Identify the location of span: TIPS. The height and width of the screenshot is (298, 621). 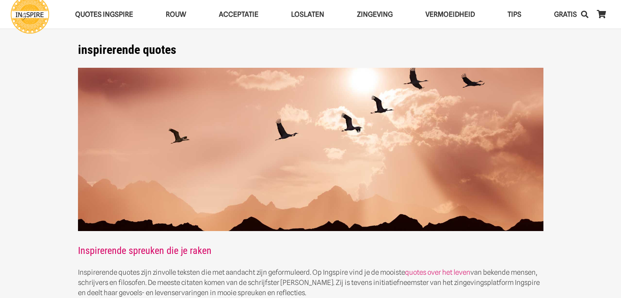
(514, 14).